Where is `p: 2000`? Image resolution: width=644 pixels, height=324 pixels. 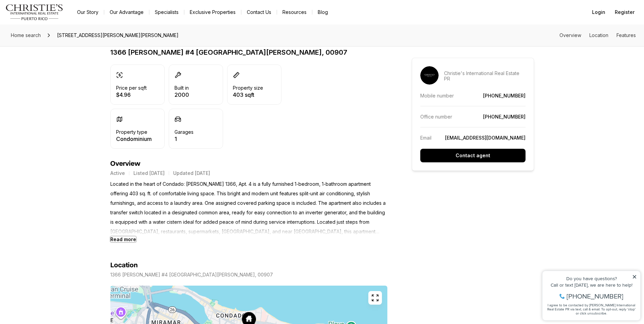 p: 2000 is located at coordinates (182, 95).